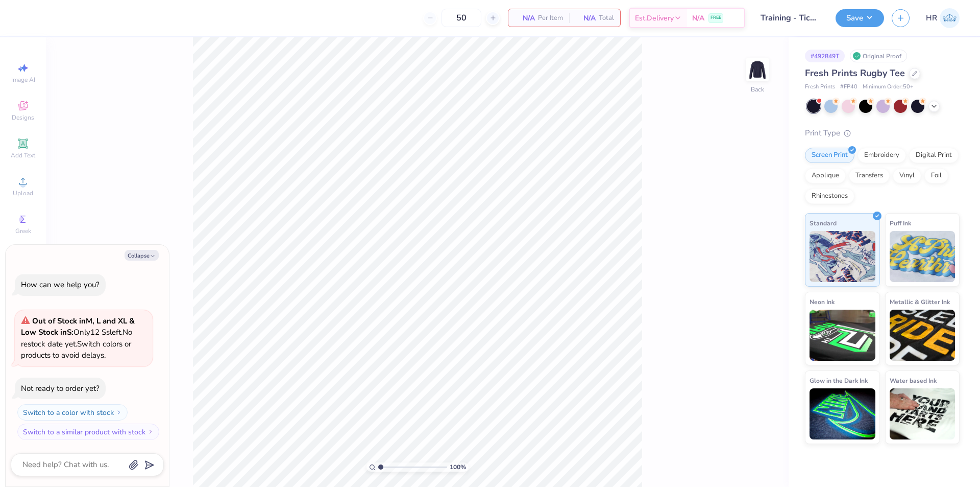 The height and width of the screenshot is (487, 980). Describe the element at coordinates (819, 87) in the screenshot. I see `span: Fresh Prints` at that location.